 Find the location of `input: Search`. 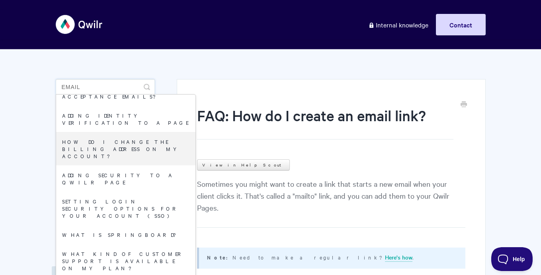

input: Search is located at coordinates (105, 87).